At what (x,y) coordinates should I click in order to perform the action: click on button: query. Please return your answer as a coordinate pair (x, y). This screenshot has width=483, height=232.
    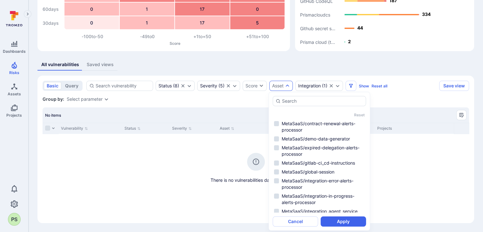
    Looking at the image, I should click on (72, 86).